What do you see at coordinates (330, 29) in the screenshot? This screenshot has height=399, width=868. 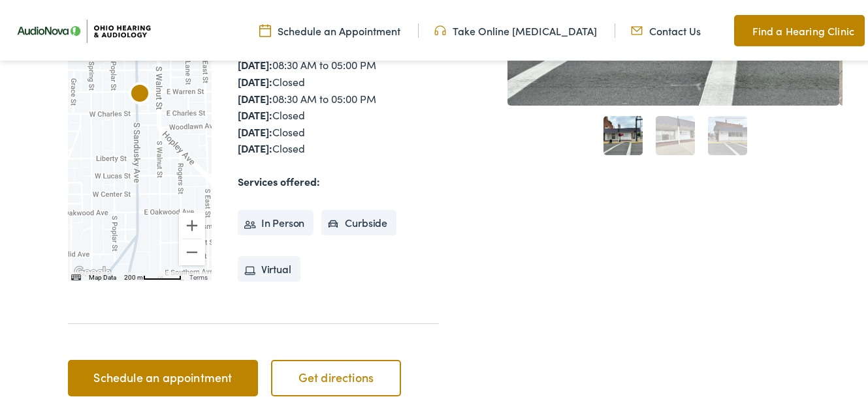 I see `a: Schedule an Appointment` at bounding box center [330, 29].